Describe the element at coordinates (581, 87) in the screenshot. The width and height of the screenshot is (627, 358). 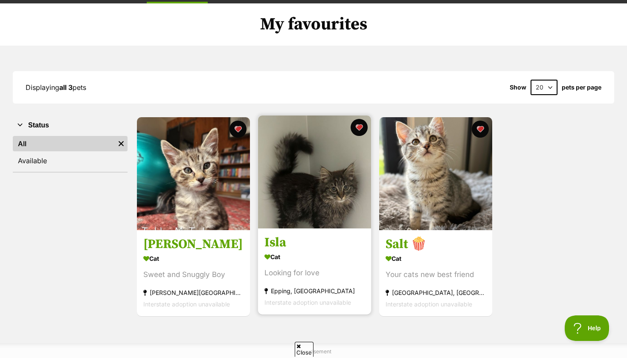
I see `label: pets per page` at that location.